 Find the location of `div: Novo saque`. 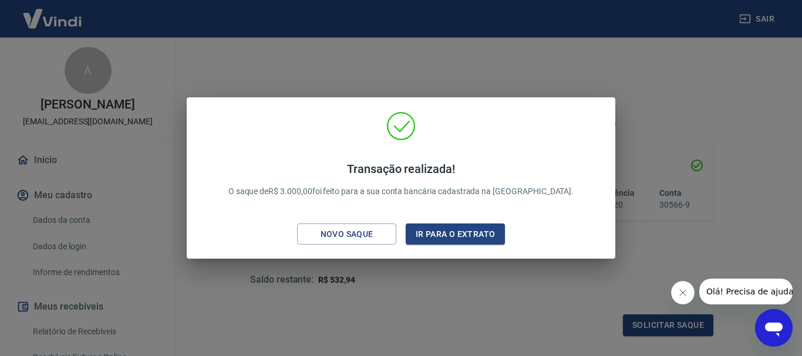

div: Novo saque is located at coordinates (347, 234).